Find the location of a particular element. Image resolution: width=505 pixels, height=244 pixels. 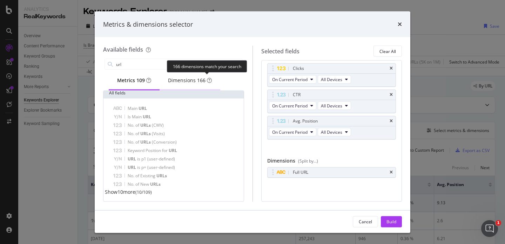

div: CTR is located at coordinates (297, 95).